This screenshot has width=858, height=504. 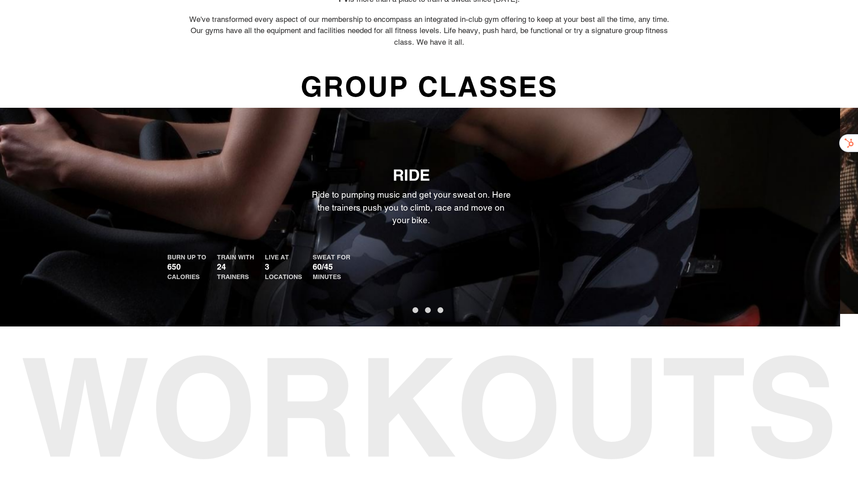 What do you see at coordinates (283, 277) in the screenshot?
I see `div: LOCATIONS` at bounding box center [283, 277].